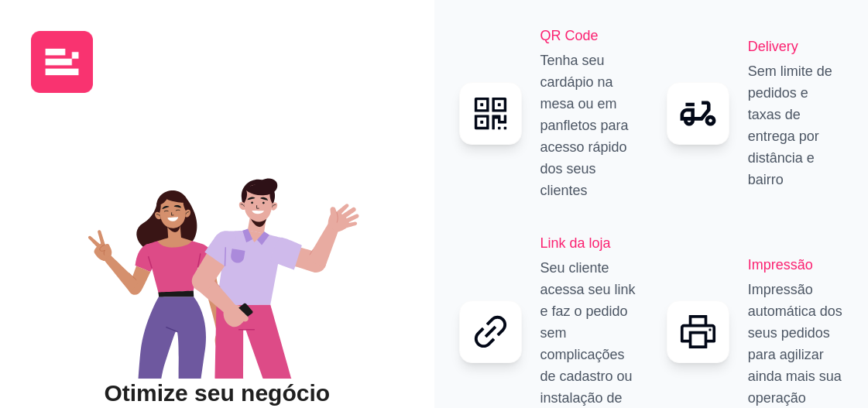 The height and width of the screenshot is (408, 868). Describe the element at coordinates (588, 126) in the screenshot. I see `p: Tenha seu cardápio na mesa ou em panfletos para acesso rápido dos seus clientes` at that location.